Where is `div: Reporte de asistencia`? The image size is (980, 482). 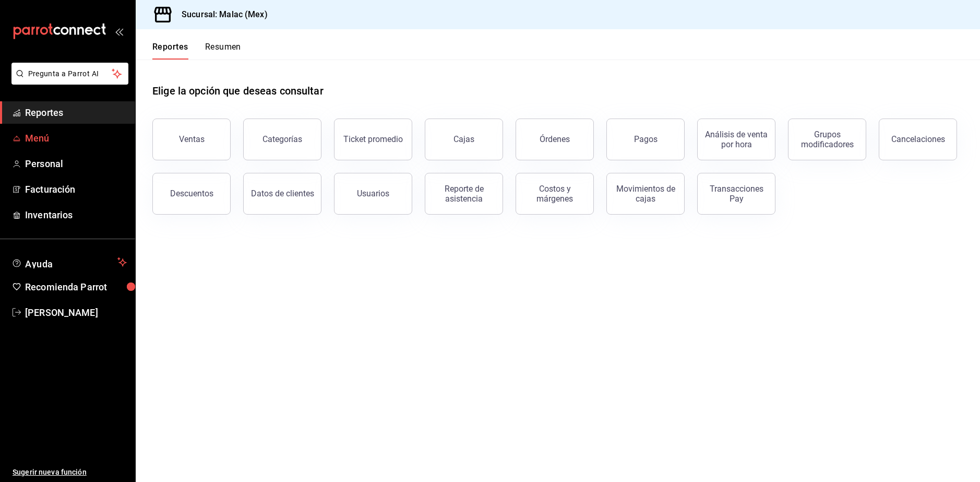
div: Reporte de asistencia is located at coordinates (464, 194).